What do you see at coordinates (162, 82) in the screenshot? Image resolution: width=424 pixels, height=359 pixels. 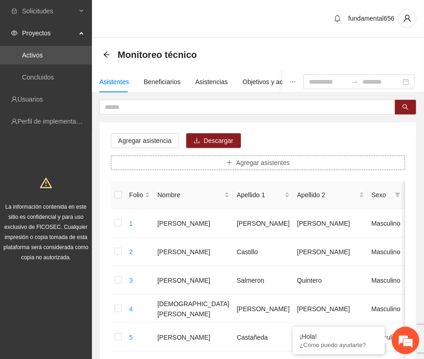 I see `div: Beneficiarios` at bounding box center [162, 82].